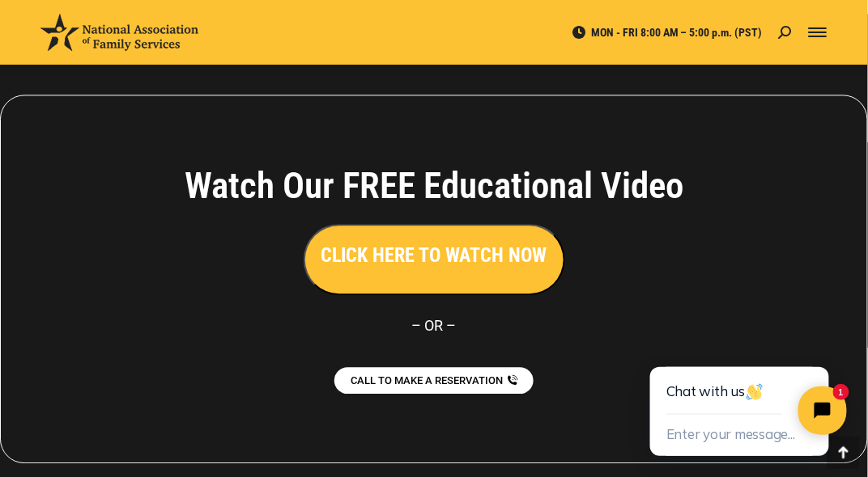 This screenshot has height=477, width=868. I want to click on h4: Watch Our FREE Educational Video, so click(434, 186).